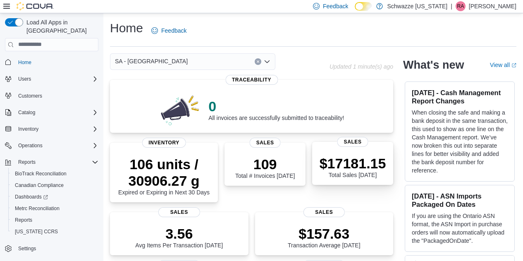  I want to click on a: Home, so click(25, 62).